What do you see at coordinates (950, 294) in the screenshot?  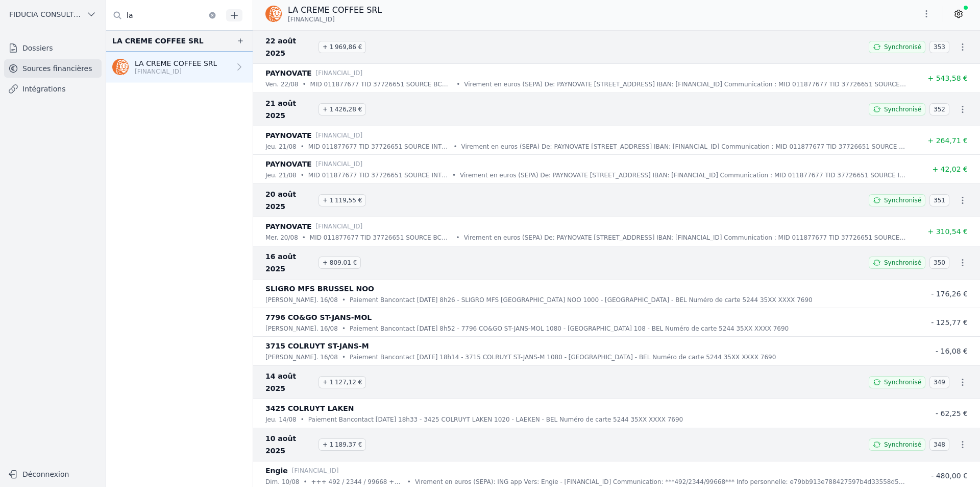 I see `span: - 176,26 €` at bounding box center [950, 294].